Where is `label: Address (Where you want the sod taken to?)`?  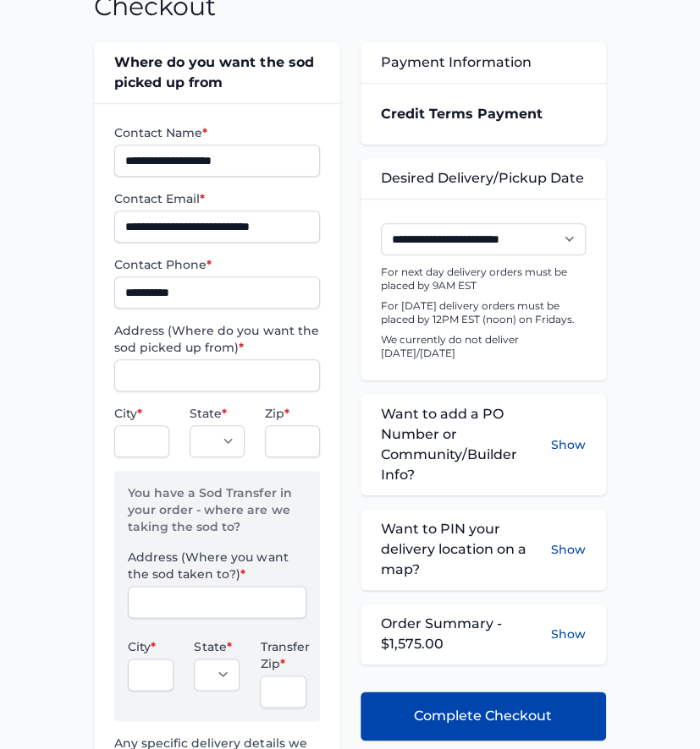 label: Address (Where you want the sod taken to?) is located at coordinates (217, 566).